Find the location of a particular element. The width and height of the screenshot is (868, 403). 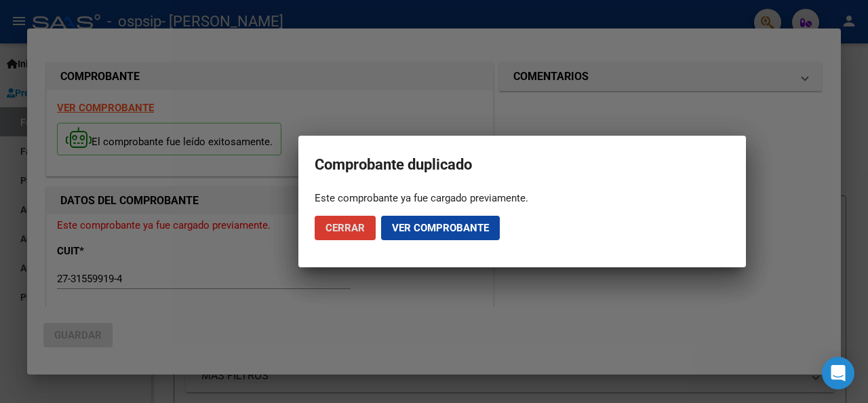

button: Ver comprobante is located at coordinates (440, 228).